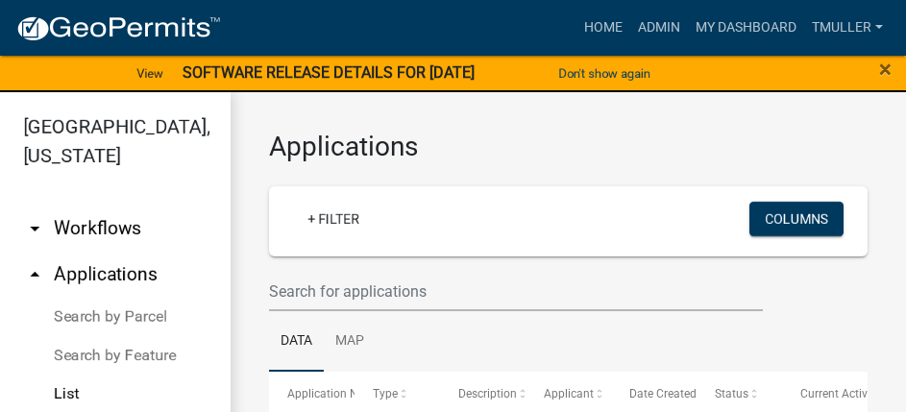 Image resolution: width=906 pixels, height=412 pixels. I want to click on span: Date Created, so click(663, 394).